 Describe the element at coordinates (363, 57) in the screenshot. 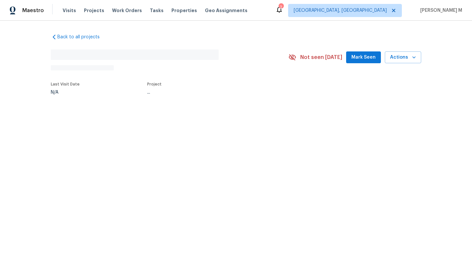

I see `button: Mark Seen` at that location.